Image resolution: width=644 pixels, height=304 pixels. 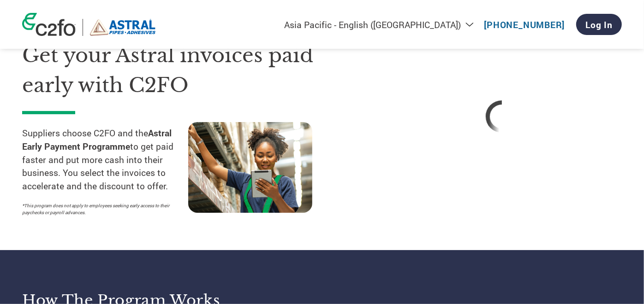 I want to click on a: Log In, so click(x=599, y=25).